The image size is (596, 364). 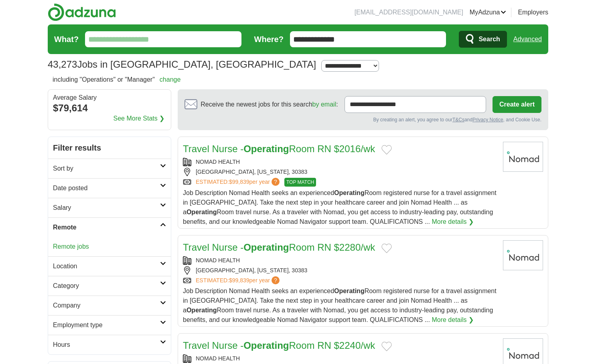 What do you see at coordinates (107, 189) in the screenshot?
I see `h2: Date posted` at bounding box center [107, 189].